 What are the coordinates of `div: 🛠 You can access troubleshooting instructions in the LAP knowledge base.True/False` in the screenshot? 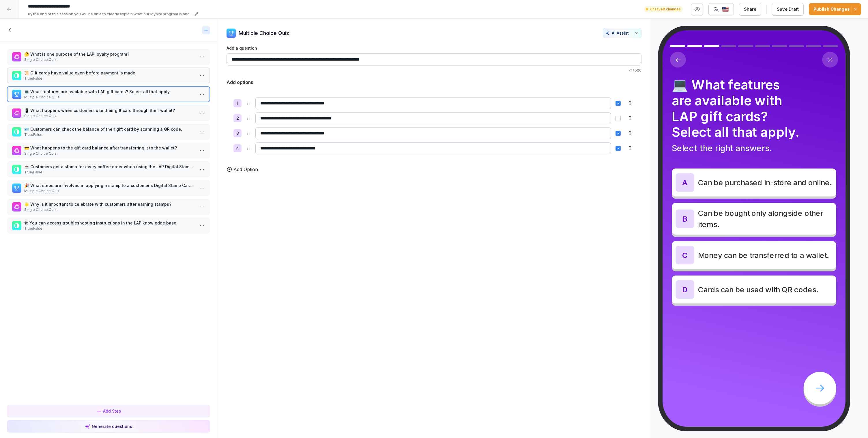 It's located at (108, 226).